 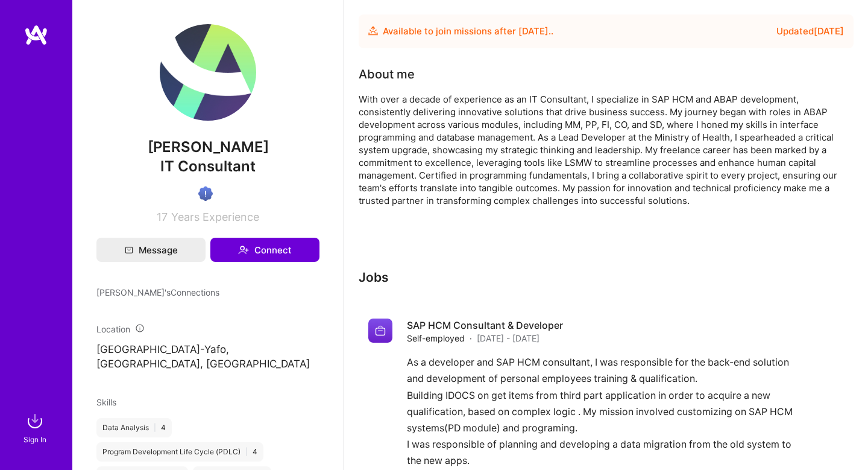 What do you see at coordinates (36, 35) in the screenshot?
I see `img: logo` at bounding box center [36, 35].